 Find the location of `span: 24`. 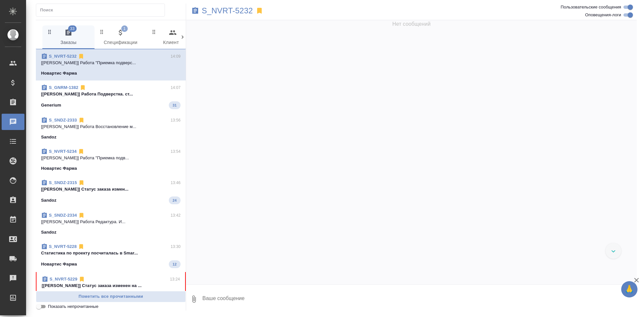

span: 24 is located at coordinates (175, 201).